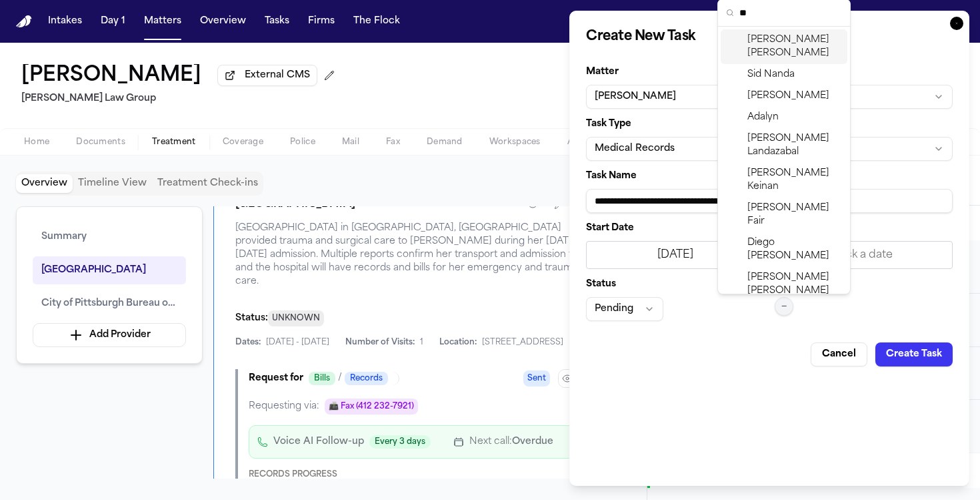 Image resolution: width=980 pixels, height=500 pixels. I want to click on h2: Create New Task, so click(769, 36).